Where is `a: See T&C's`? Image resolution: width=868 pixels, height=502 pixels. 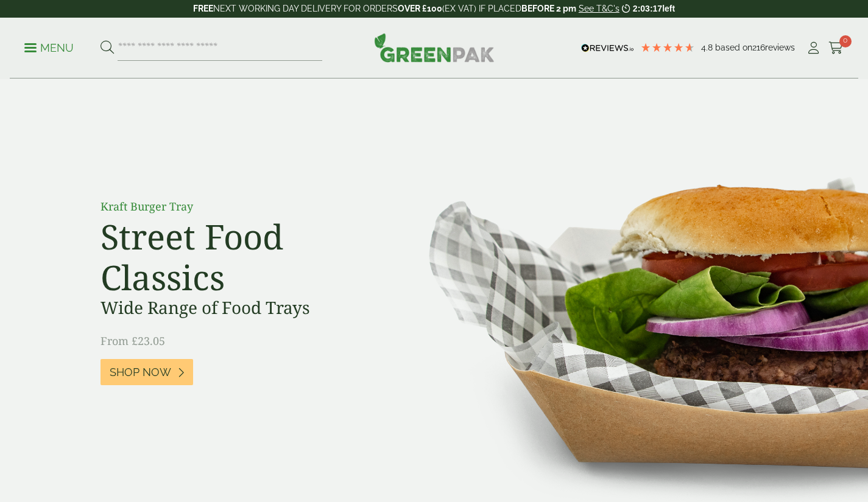
a: See T&C's is located at coordinates (599, 8).